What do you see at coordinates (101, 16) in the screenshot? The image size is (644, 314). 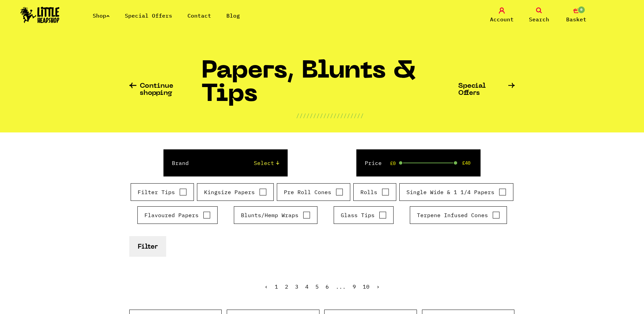 I see `a: Shop` at bounding box center [101, 16].